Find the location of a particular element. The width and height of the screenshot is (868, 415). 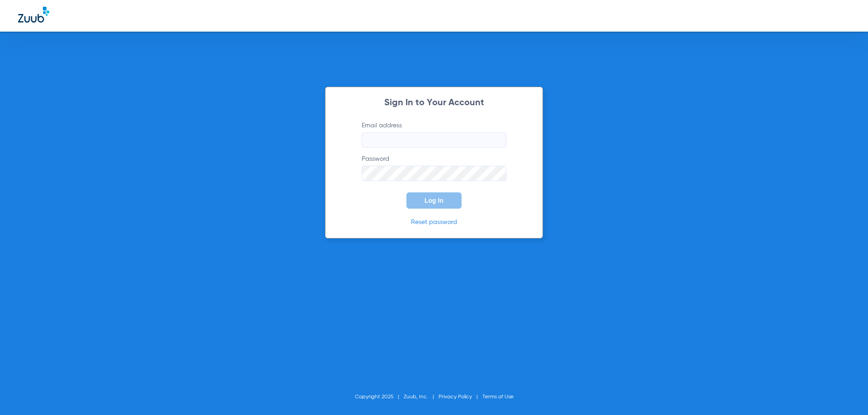

li: Zuub, Inc. is located at coordinates (421, 397).